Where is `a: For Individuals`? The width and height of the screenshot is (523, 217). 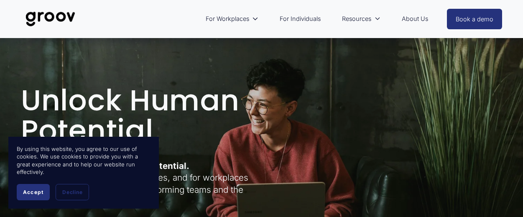
a: For Individuals is located at coordinates (300, 19).